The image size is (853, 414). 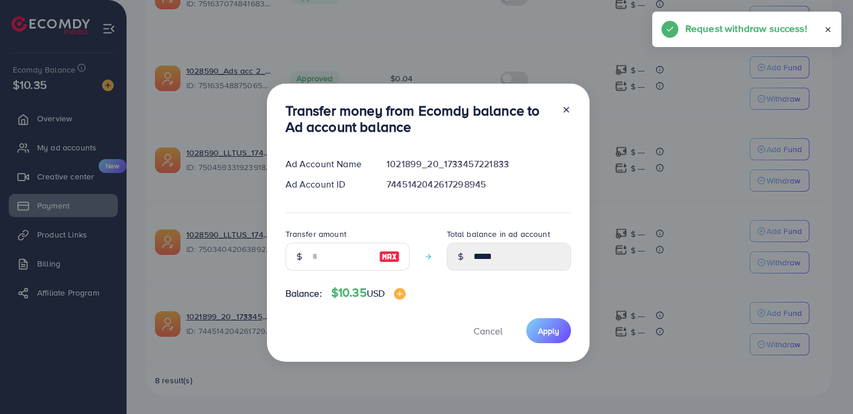 I want to click on h3: Transfer money from Ecomdy balance to Ad account balance, so click(x=419, y=119).